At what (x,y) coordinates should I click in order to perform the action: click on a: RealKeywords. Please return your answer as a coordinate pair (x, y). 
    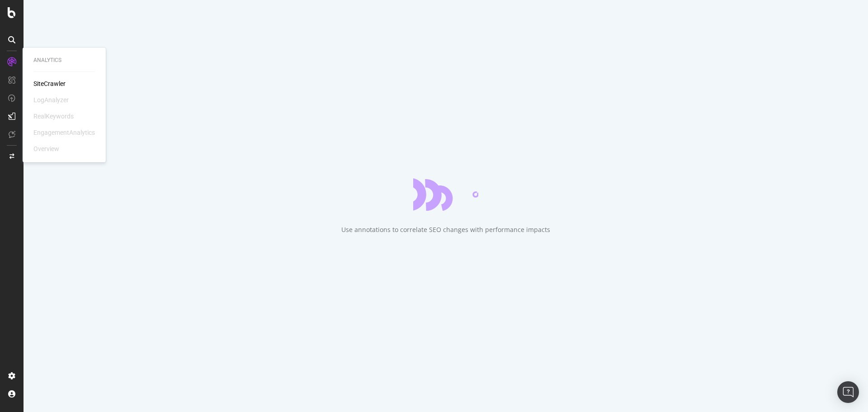
    Looking at the image, I should click on (53, 116).